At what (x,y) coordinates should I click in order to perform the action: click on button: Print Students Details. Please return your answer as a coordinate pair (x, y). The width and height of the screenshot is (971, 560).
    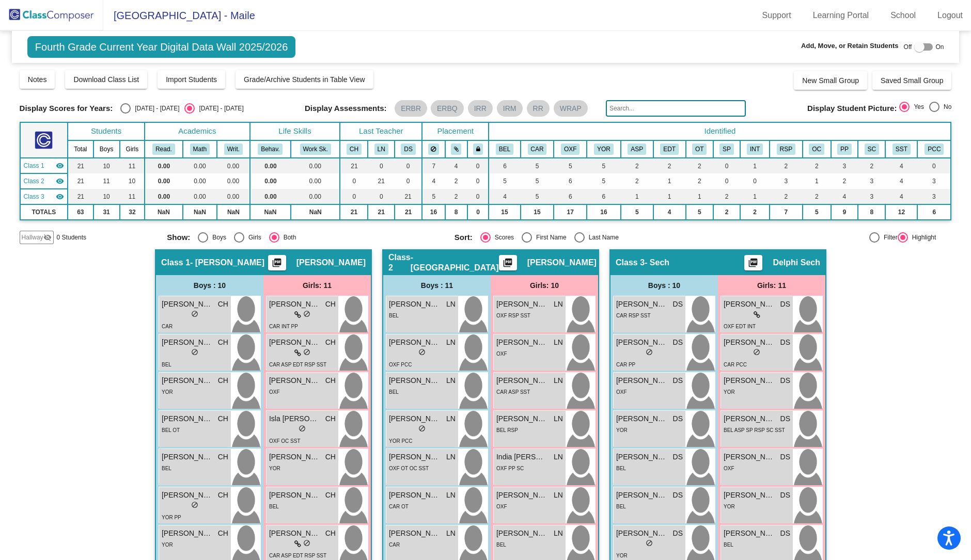
    Looking at the image, I should click on (276, 262).